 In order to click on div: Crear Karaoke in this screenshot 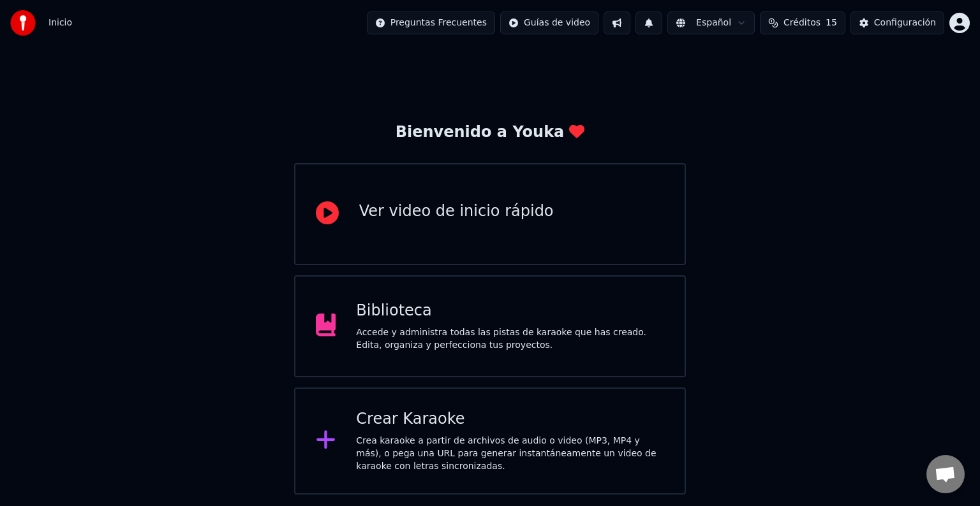, I will do `click(510, 420)`.